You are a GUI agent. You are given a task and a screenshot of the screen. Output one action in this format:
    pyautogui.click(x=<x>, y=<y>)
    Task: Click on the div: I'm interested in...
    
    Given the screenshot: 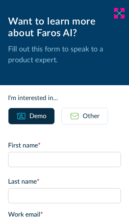 What is the action you would take?
    pyautogui.click(x=64, y=98)
    